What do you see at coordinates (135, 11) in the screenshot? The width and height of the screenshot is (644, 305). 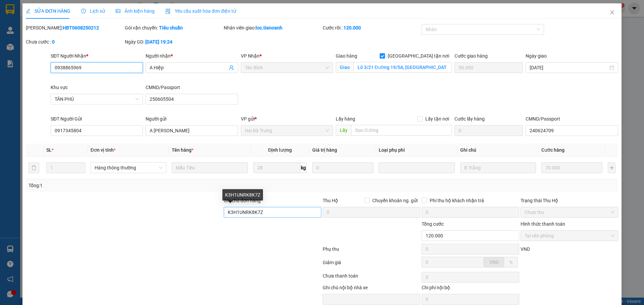 I see `span: Ảnh kiện hàng` at bounding box center [135, 11].